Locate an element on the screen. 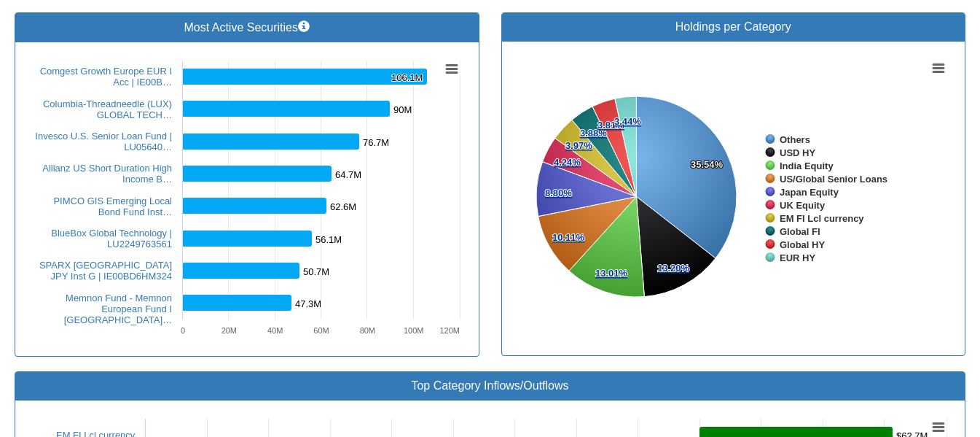 This screenshot has width=980, height=437. h3: Holdings per Category is located at coordinates (734, 27).